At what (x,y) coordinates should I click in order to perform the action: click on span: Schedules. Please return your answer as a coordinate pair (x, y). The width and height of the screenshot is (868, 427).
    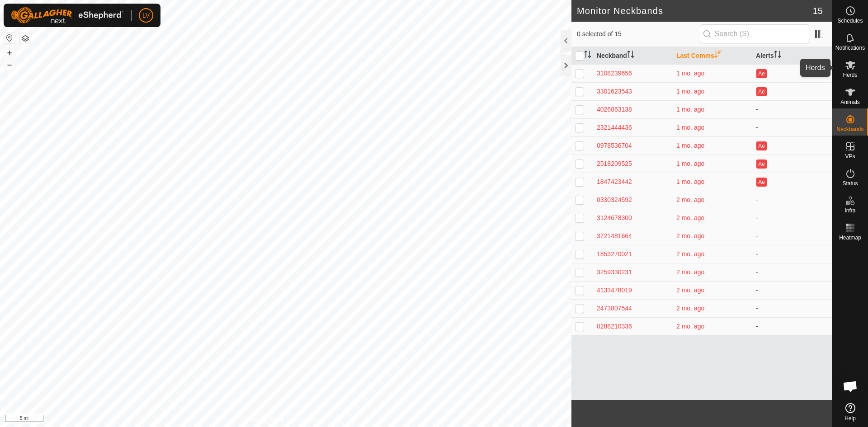
    Looking at the image, I should click on (850, 21).